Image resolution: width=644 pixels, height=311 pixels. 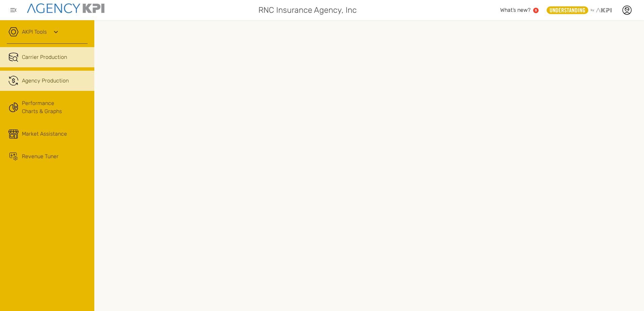 I want to click on span: Carrier Production, so click(x=45, y=57).